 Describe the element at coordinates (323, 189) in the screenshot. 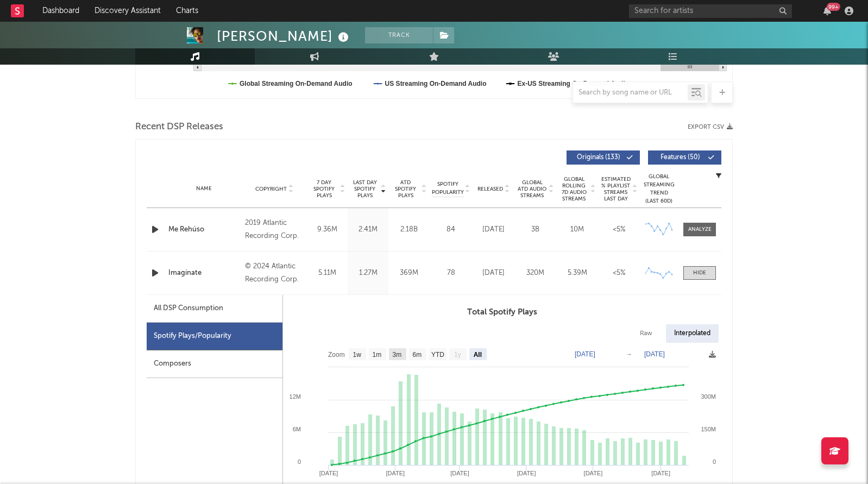

I see `span: 7 Day Spotify Plays` at that location.